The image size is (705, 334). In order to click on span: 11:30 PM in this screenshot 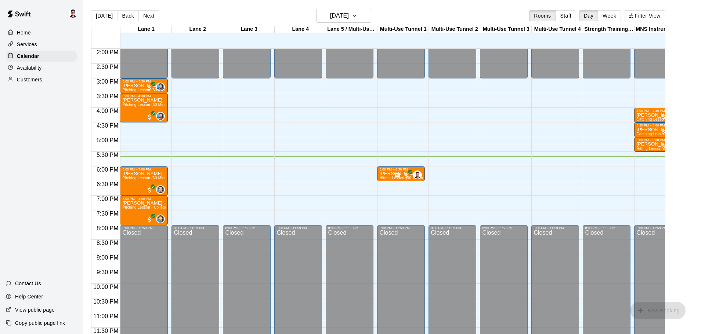, I will do `click(106, 331)`.